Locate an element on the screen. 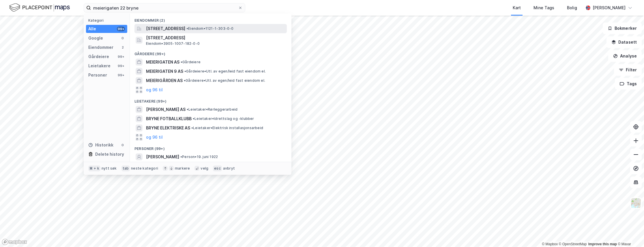 Image resolution: width=644 pixels, height=247 pixels. img: logo.f888ab2527a4732fd821a326f86c7f29.svg is located at coordinates (39, 7).